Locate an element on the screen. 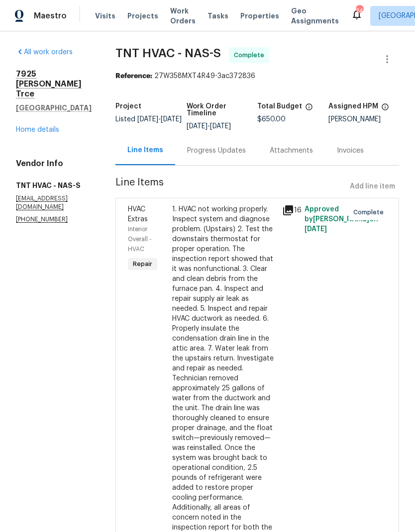 The height and width of the screenshot is (532, 415). span: Projects is located at coordinates (143, 16).